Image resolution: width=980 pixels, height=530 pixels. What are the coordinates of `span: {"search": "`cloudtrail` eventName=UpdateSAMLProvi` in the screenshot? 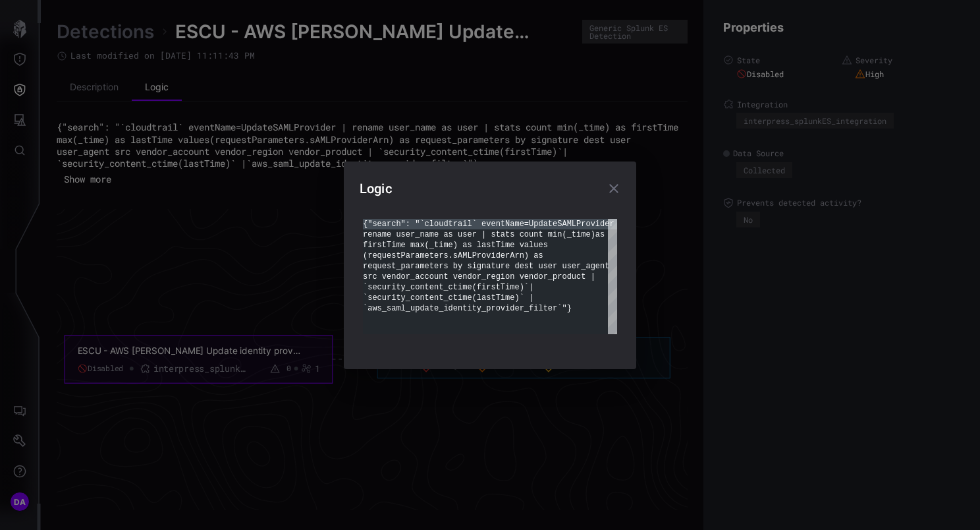 It's located at (482, 224).